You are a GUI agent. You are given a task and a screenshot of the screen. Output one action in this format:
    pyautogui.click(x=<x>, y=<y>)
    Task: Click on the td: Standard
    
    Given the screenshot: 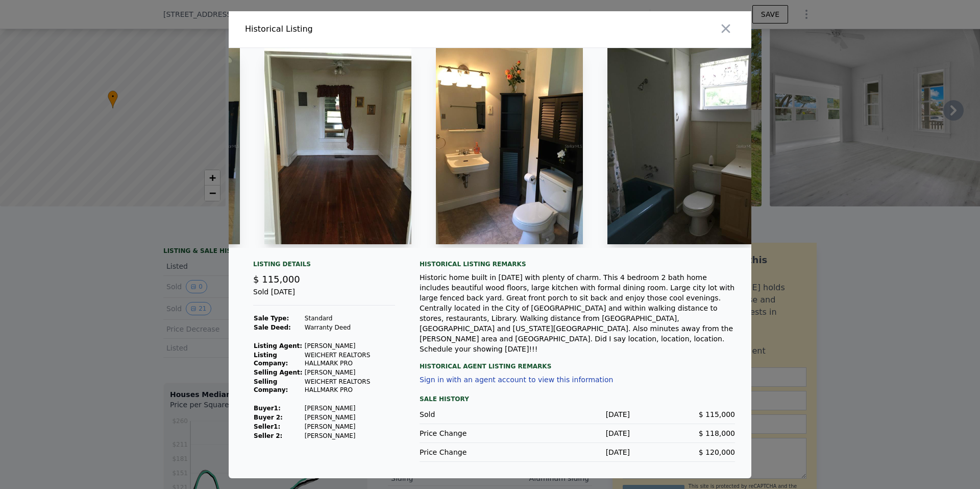 What is the action you would take?
    pyautogui.click(x=350, y=318)
    